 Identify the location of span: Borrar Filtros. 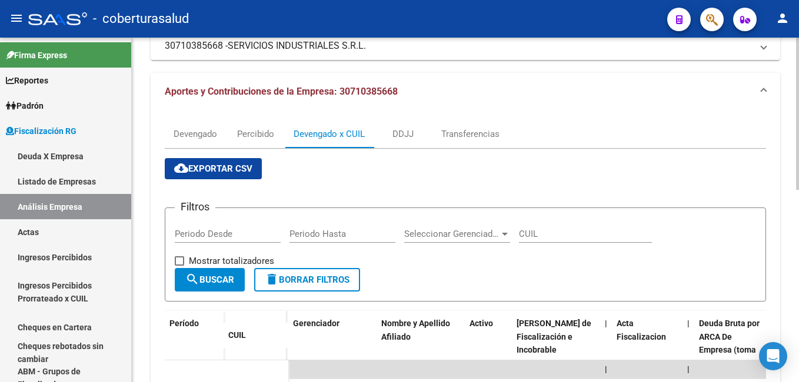
(307, 280).